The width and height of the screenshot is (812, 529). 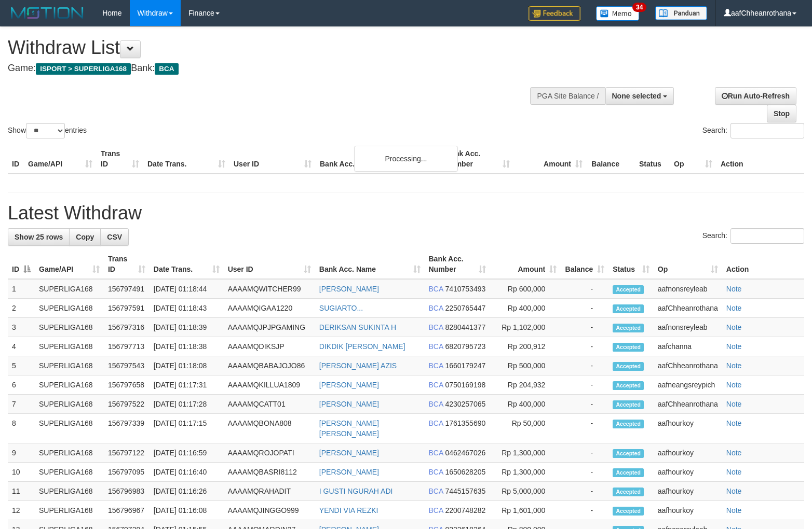 What do you see at coordinates (45, 131) in the screenshot?
I see `select: Showentries` at bounding box center [45, 131].